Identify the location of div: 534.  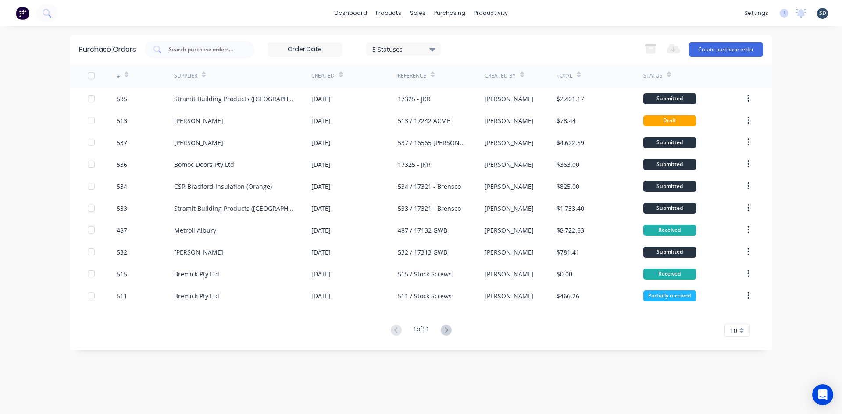
(122, 186).